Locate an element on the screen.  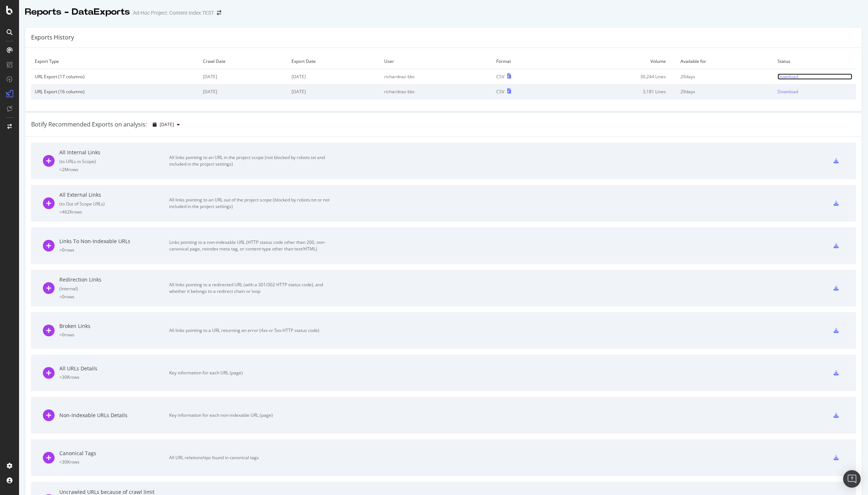
div: All Internal Links is located at coordinates (115, 152).